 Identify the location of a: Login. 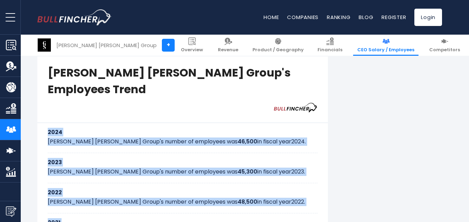
(428, 17).